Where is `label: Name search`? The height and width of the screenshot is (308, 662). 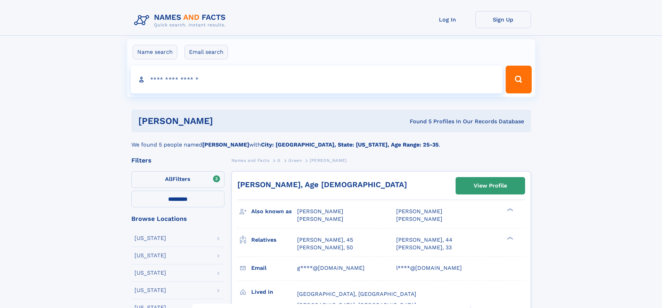 label: Name search is located at coordinates (155, 52).